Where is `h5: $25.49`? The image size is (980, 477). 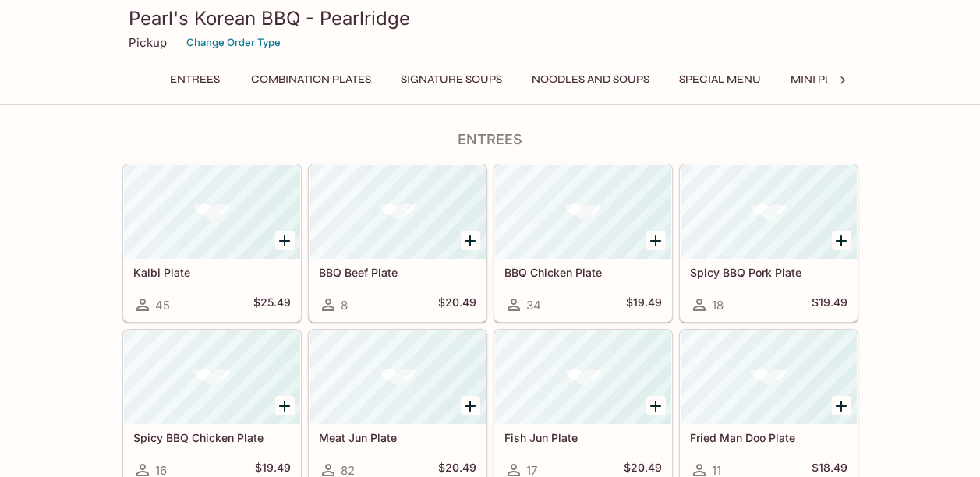
h5: $25.49 is located at coordinates (272, 305).